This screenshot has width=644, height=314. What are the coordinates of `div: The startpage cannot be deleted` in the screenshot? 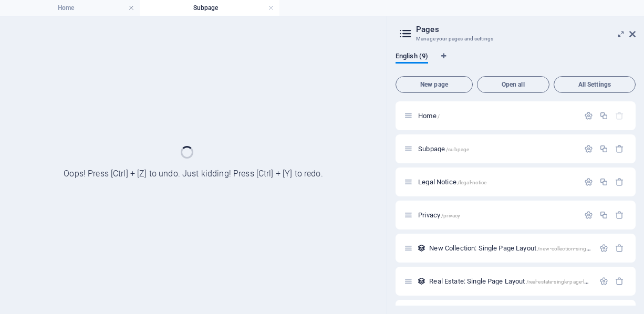 It's located at (619, 116).